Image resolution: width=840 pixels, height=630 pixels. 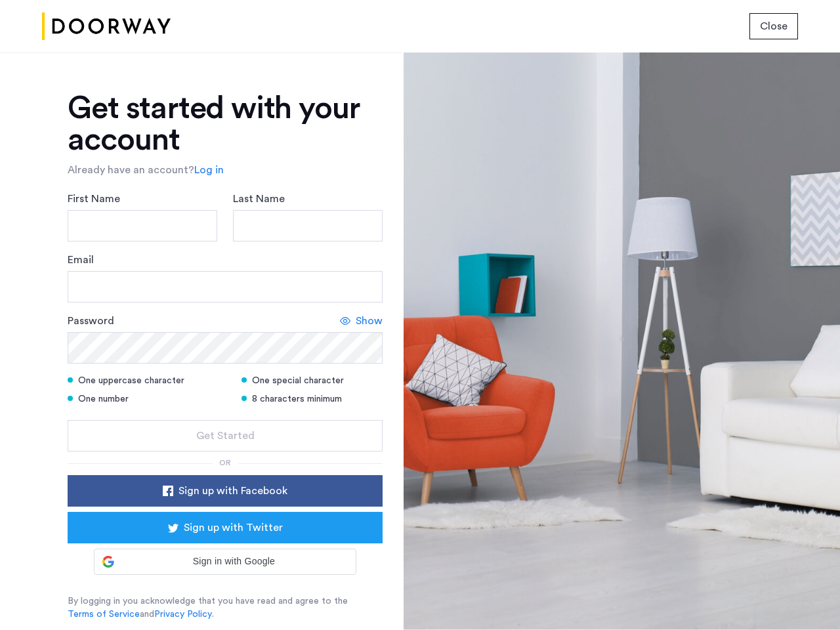 What do you see at coordinates (106, 26) in the screenshot?
I see `img: logo` at bounding box center [106, 26].